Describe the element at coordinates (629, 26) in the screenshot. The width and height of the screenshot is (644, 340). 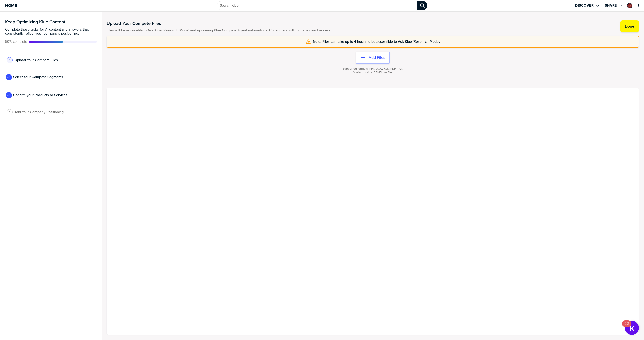
I see `label: Done` at that location.